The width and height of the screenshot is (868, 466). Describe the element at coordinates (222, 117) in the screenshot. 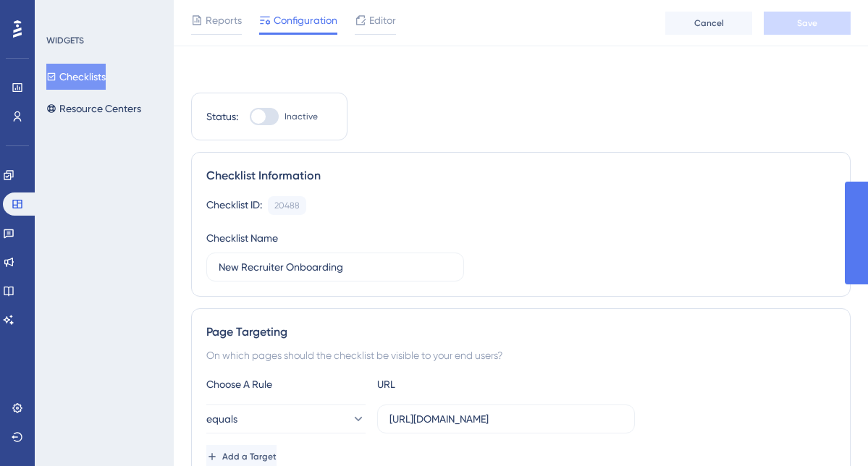

I see `div: Status:` at that location.